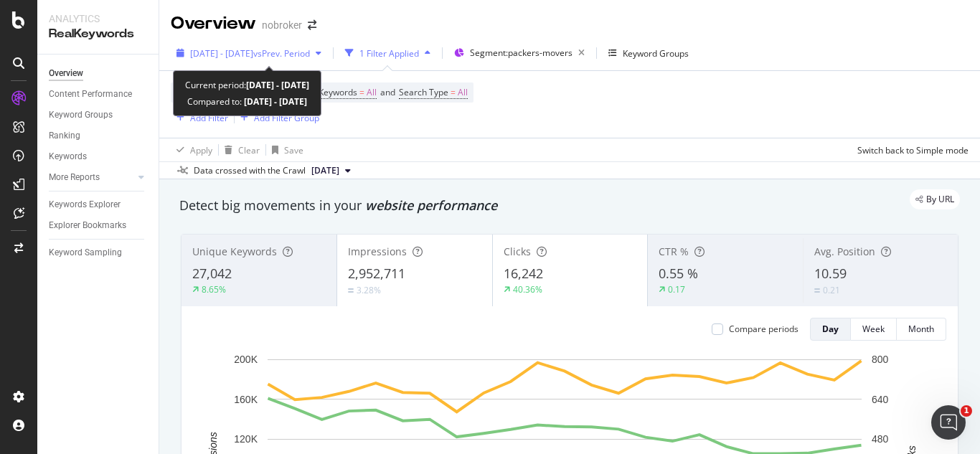 The height and width of the screenshot is (454, 980). I want to click on button: Switch back to Simple mode, so click(910, 150).